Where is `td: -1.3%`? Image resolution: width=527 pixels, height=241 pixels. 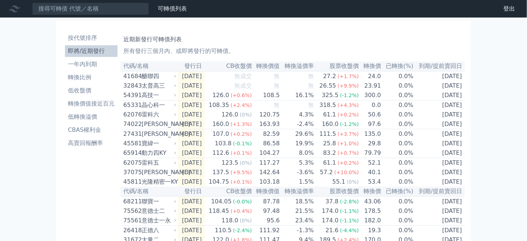 td: -1.3% is located at coordinates (297, 230).